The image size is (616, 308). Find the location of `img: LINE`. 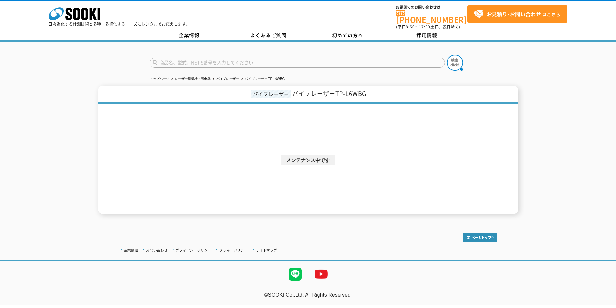

img: LINE is located at coordinates (295, 274).